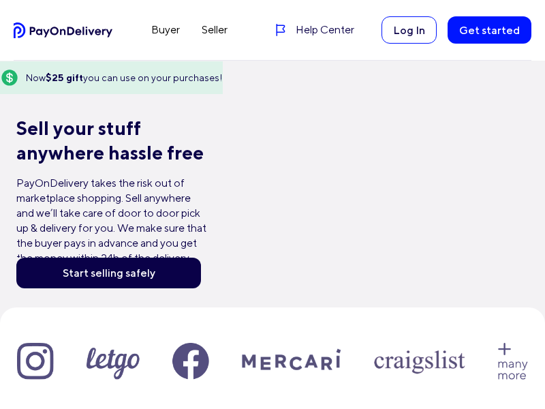  Describe the element at coordinates (63, 30) in the screenshot. I see `img: PayOnDelivery` at that location.